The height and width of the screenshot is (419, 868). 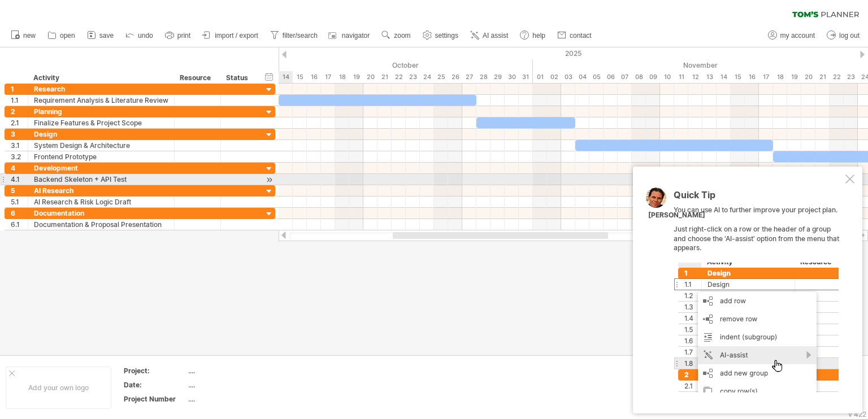 What do you see at coordinates (497, 77) in the screenshot?
I see `div: Wednesday, 29 October 2025` at bounding box center [497, 77].